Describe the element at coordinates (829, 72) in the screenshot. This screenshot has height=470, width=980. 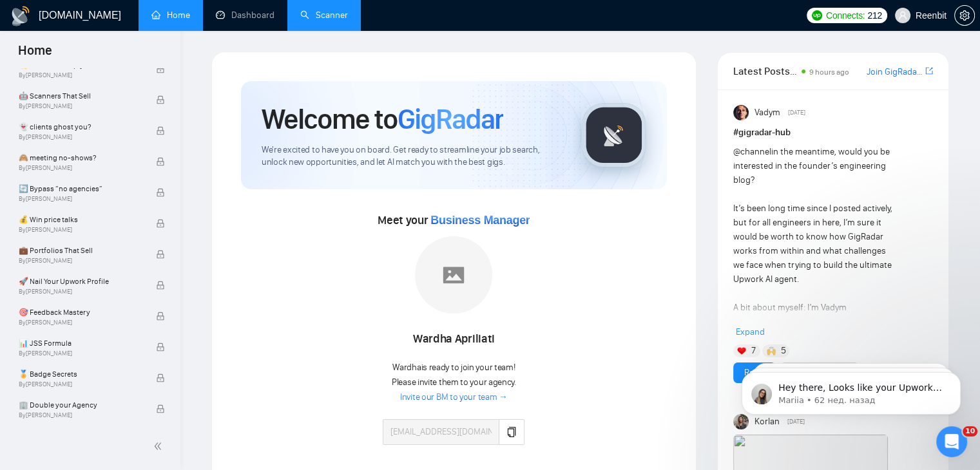
I see `span: 9 hours ago` at that location.